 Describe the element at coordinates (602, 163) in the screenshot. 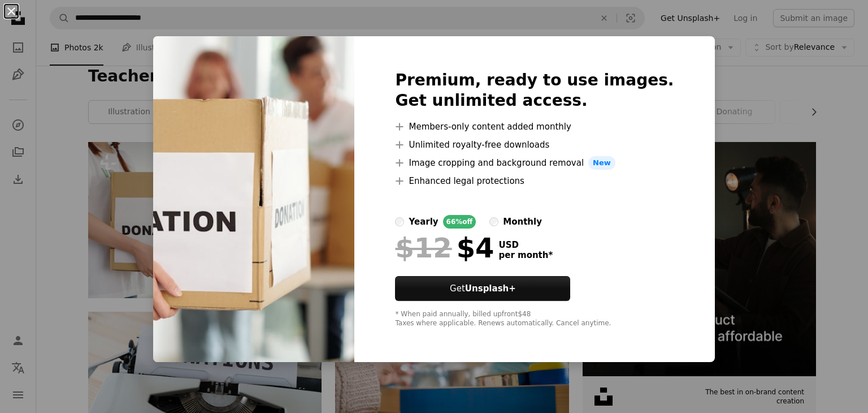

I see `span: New` at that location.